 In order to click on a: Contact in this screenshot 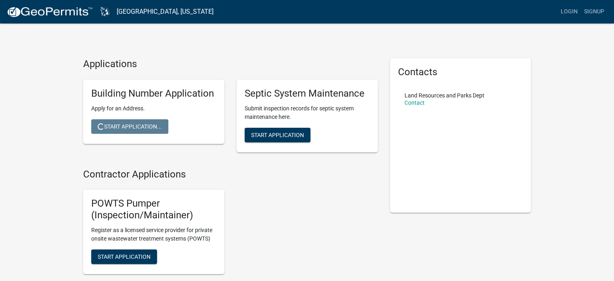, I will do `click(415, 103)`.